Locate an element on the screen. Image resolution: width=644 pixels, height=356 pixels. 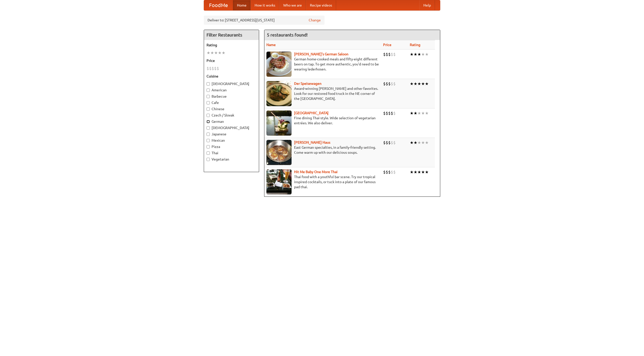
h4: Filter Restaurants is located at coordinates (232, 35).